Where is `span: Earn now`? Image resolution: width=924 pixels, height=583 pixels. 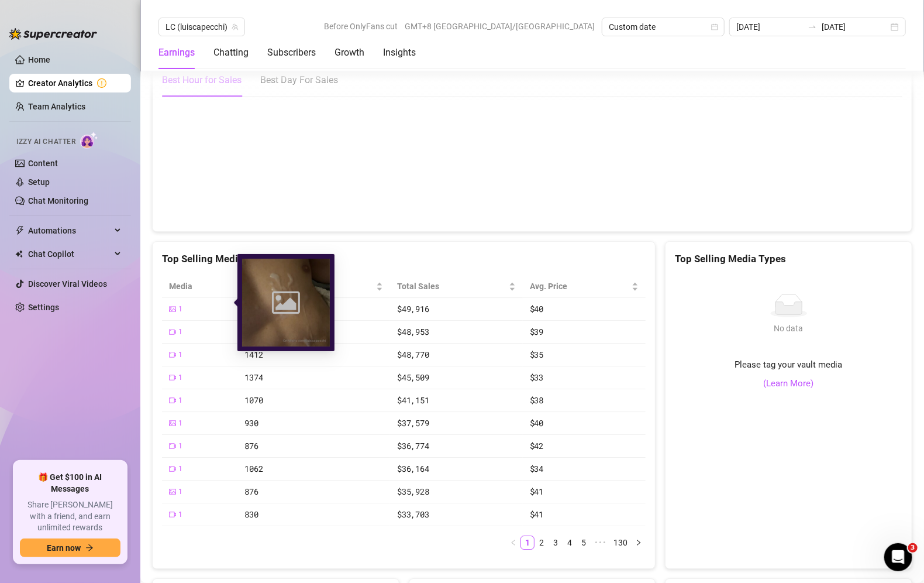 span: Earn now is located at coordinates (64, 548).